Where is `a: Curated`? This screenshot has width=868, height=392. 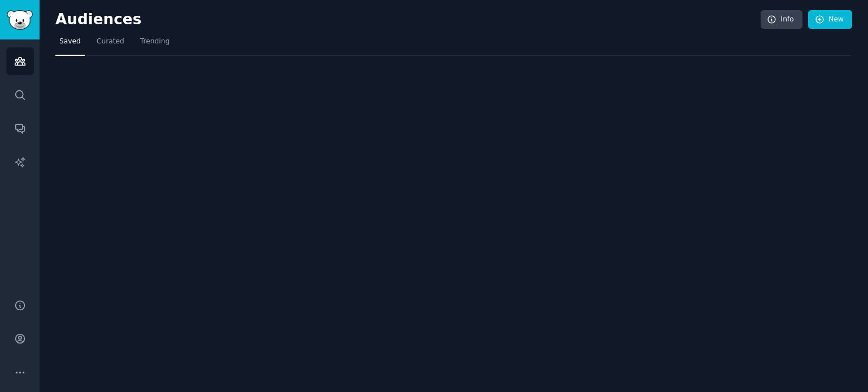
a: Curated is located at coordinates (110, 44).